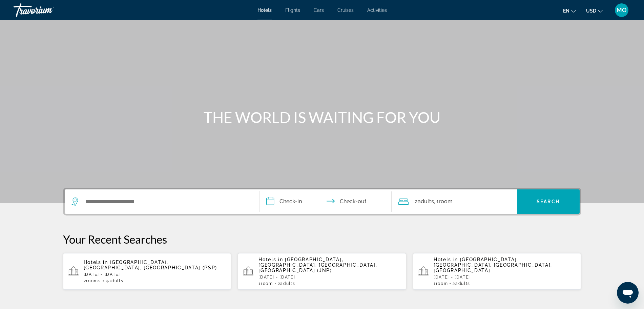  What do you see at coordinates (322, 240) in the screenshot?
I see `p: Your Recent Searches` at bounding box center [322, 240].